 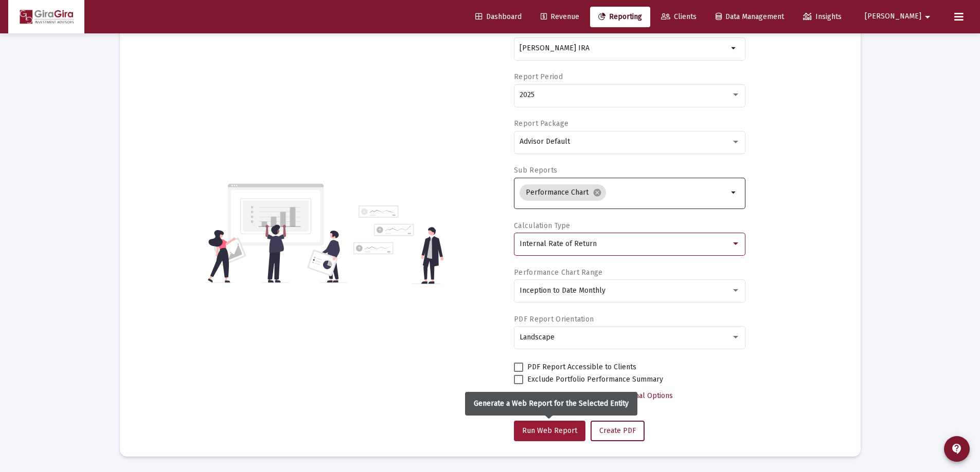 I want to click on span: Insights, so click(x=821, y=17).